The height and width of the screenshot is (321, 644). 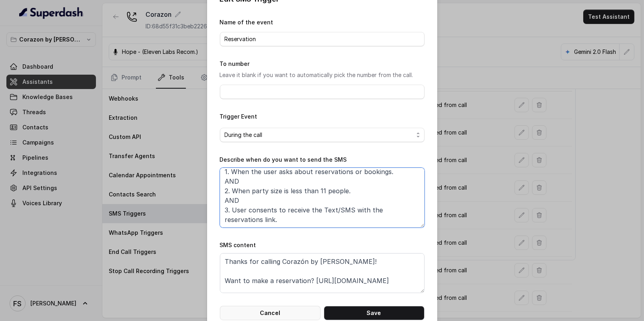 I want to click on button: Save, so click(x=374, y=313).